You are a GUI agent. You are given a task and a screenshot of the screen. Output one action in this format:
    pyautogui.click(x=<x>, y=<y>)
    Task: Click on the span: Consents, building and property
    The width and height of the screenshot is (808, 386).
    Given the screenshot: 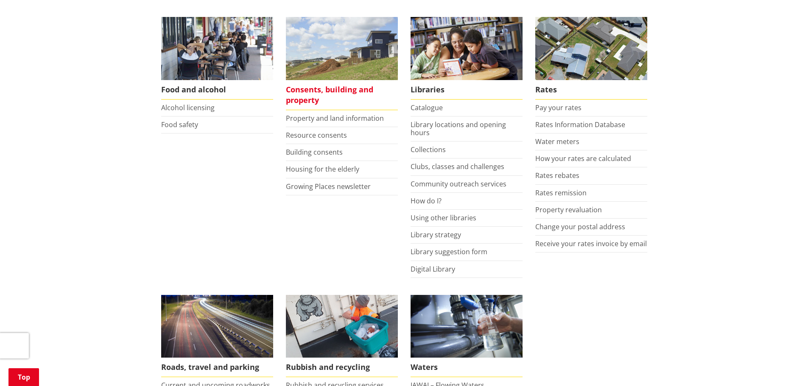 What is the action you would take?
    pyautogui.click(x=342, y=95)
    